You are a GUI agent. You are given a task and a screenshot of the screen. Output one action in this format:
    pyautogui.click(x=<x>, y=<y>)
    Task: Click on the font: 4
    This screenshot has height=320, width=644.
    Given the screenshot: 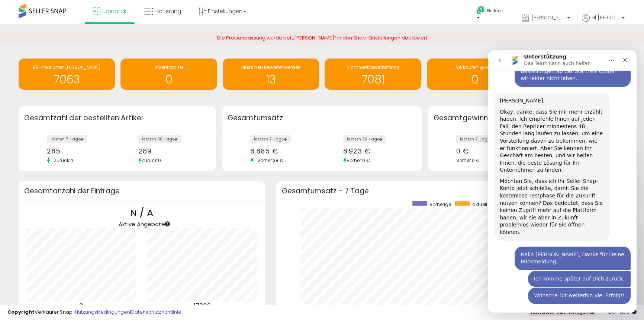 What is the action you would take?
    pyautogui.click(x=72, y=160)
    